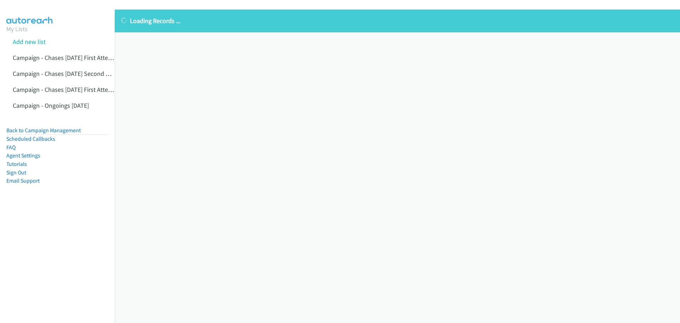  Describe the element at coordinates (29, 41) in the screenshot. I see `a: Add new list` at that location.